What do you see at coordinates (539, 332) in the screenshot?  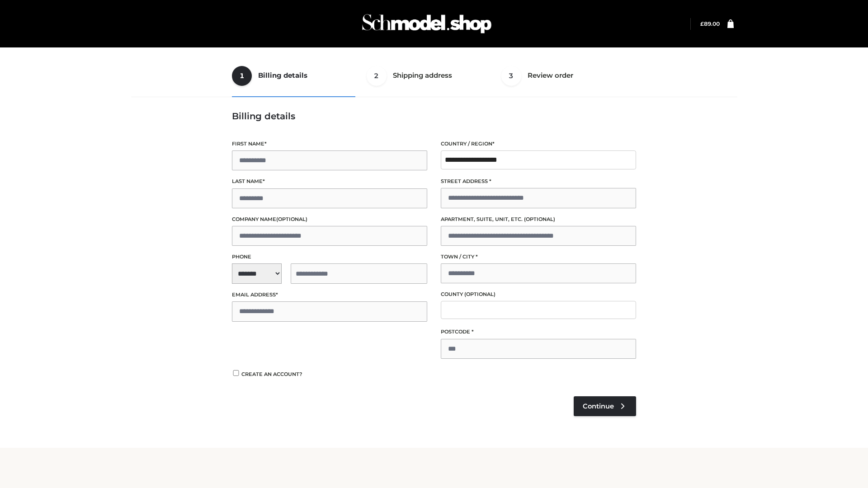 I see `label: Postcode` at bounding box center [539, 332].